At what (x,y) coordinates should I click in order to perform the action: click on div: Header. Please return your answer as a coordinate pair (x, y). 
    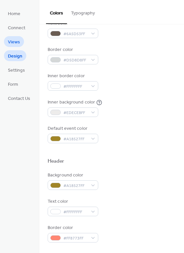
    Looking at the image, I should click on (56, 162).